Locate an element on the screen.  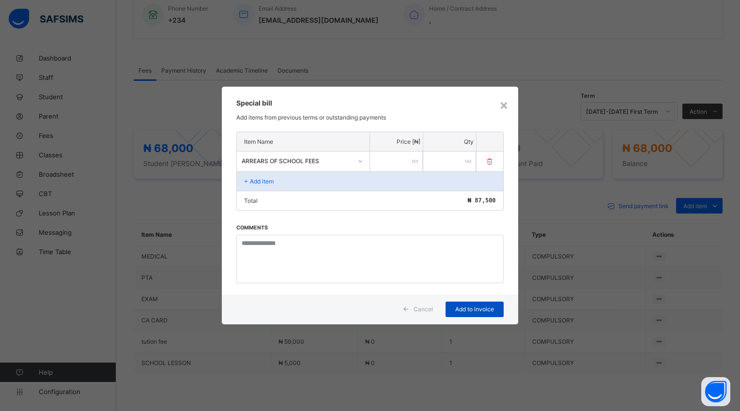
div: ARREARS OF SCHOOL FEES is located at coordinates (297, 160).